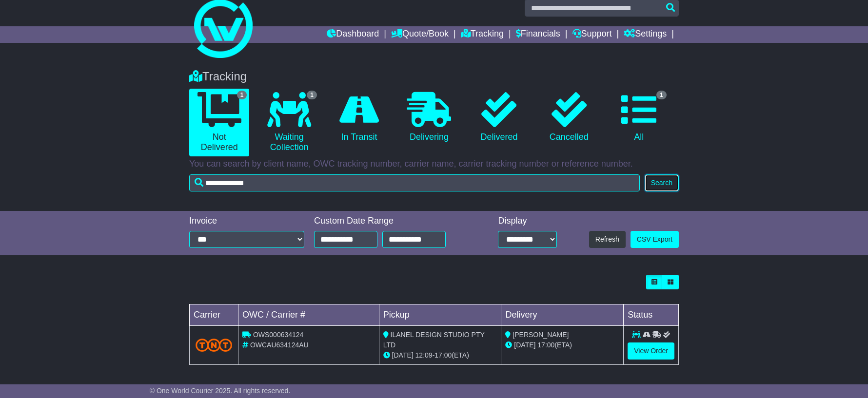 This screenshot has height=398, width=868. I want to click on td: Status, so click(651, 315).